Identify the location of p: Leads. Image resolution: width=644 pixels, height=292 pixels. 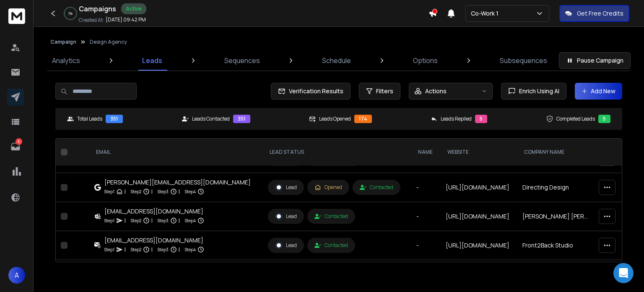
(152, 61).